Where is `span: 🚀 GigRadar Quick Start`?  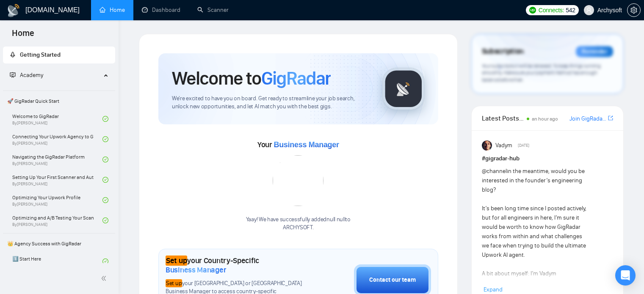
span: 🚀 GigRadar Quick Start is located at coordinates (59, 101).